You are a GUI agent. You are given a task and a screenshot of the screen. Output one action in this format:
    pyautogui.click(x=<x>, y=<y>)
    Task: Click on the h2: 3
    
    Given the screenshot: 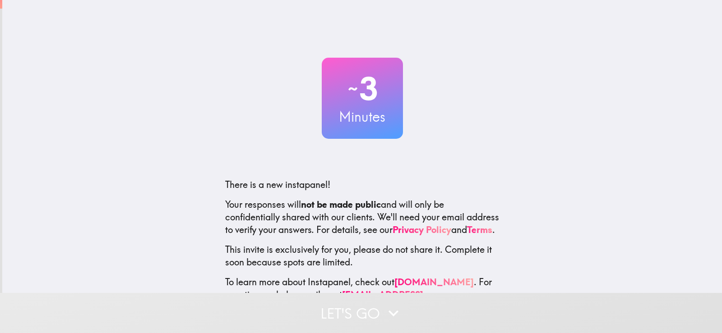 What is the action you would take?
    pyautogui.click(x=362, y=89)
    